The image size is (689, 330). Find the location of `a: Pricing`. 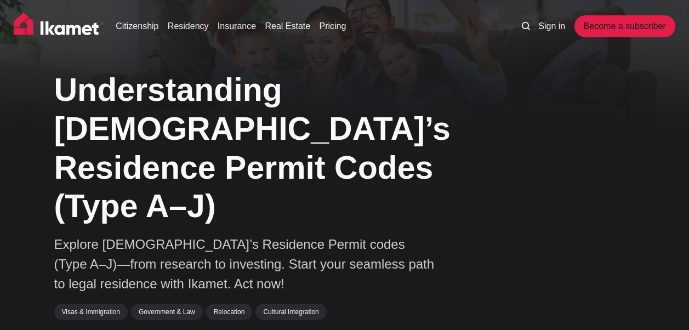

a: Pricing is located at coordinates (333, 26).